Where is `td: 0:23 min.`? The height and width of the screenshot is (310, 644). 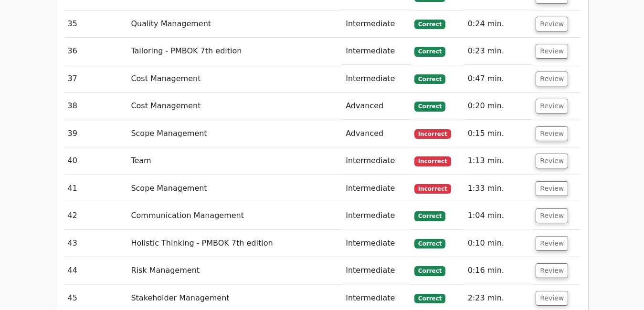 td: 0:23 min. is located at coordinates (498, 51).